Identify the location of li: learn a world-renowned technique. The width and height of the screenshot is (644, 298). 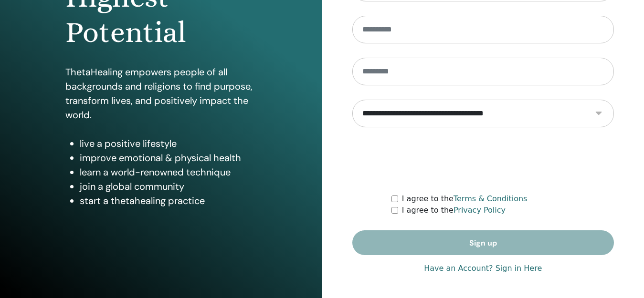
(168, 172).